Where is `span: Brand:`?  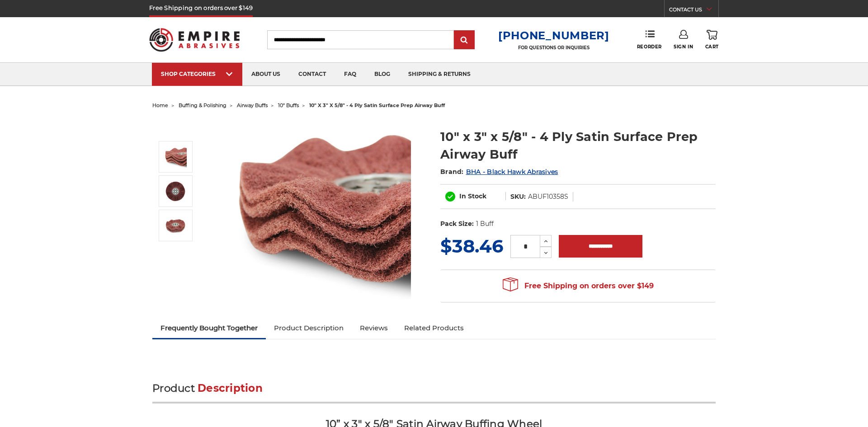 span: Brand: is located at coordinates (452, 172).